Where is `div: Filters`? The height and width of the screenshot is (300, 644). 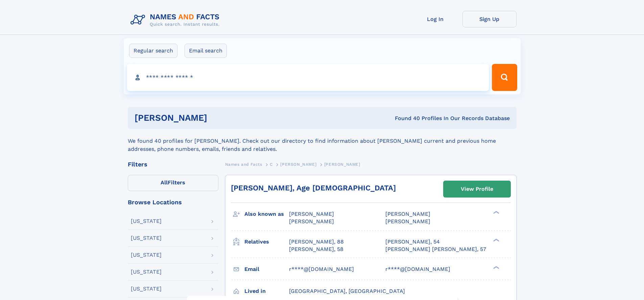
div: Filters is located at coordinates (173, 165).